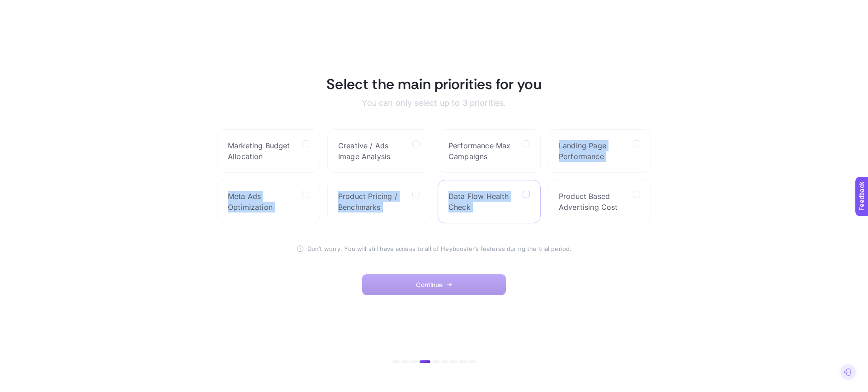 This screenshot has height=392, width=868. What do you see at coordinates (20, 6) in the screenshot?
I see `span: Feedback` at bounding box center [20, 6].